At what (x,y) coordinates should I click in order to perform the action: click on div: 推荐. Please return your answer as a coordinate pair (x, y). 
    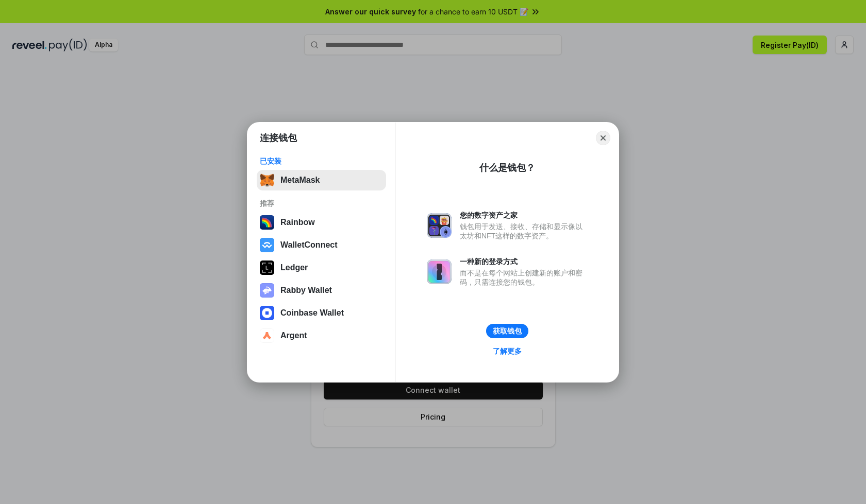
    Looking at the image, I should click on (321, 204).